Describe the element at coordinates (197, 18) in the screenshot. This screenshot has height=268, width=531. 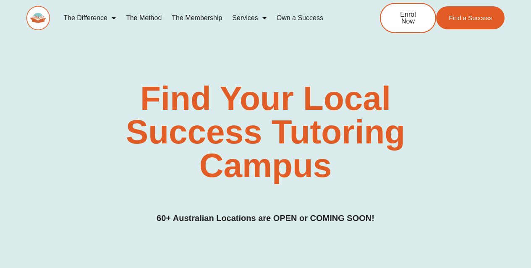
I see `a: The Membership` at that location.